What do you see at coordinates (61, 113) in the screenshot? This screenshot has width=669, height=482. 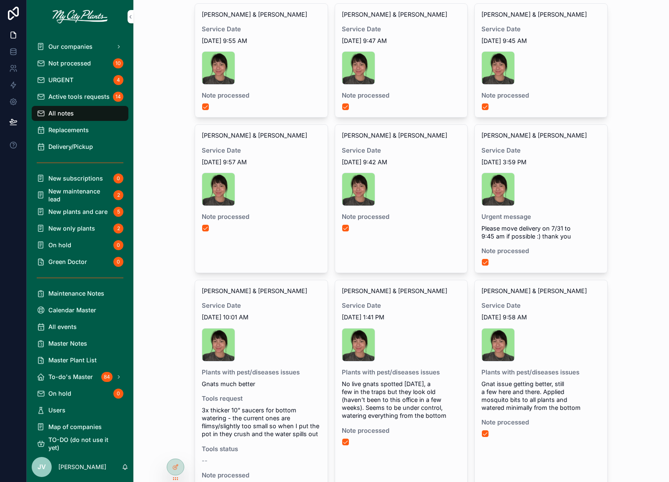 I see `span: All notes` at bounding box center [61, 113].